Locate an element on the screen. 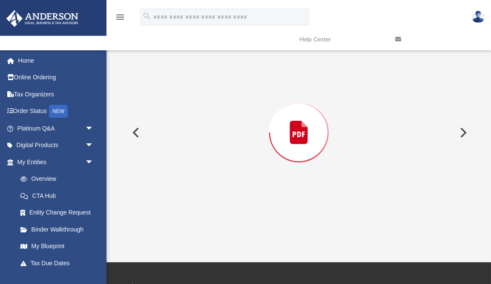 This screenshot has width=491, height=284. a: Binder Walkthrough is located at coordinates (59, 229).